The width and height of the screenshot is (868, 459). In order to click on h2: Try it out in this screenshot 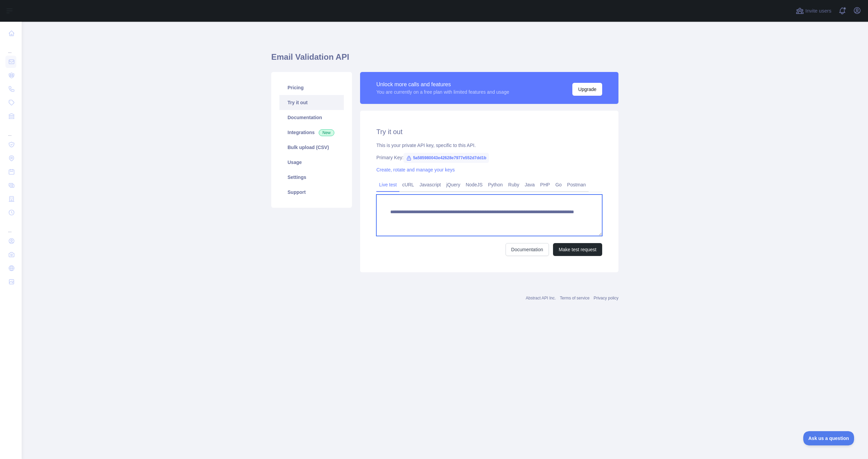, I will do `click(489, 132)`.